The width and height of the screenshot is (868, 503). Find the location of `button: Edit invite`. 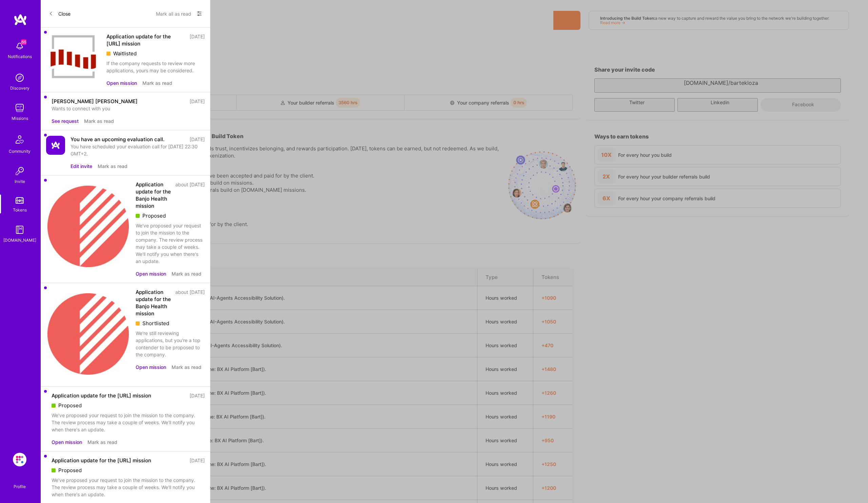

button: Edit invite is located at coordinates (81, 166).